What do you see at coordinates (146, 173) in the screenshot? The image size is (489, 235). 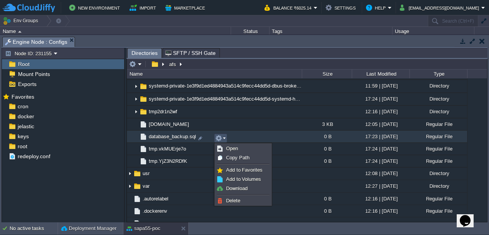 I see `span: usr` at bounding box center [146, 173].